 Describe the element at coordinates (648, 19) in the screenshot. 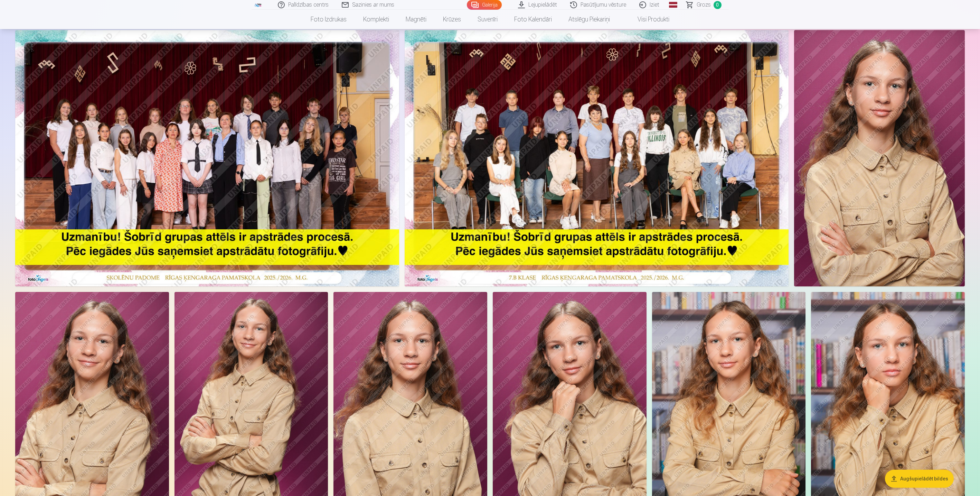

I see `a: Visi produkti` at that location.